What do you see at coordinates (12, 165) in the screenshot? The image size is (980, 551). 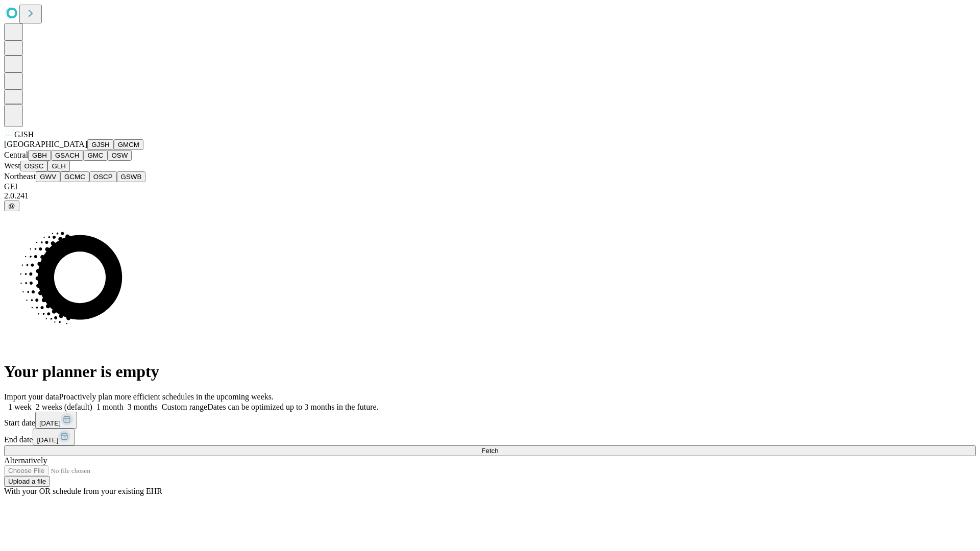 I see `span: West` at bounding box center [12, 165].